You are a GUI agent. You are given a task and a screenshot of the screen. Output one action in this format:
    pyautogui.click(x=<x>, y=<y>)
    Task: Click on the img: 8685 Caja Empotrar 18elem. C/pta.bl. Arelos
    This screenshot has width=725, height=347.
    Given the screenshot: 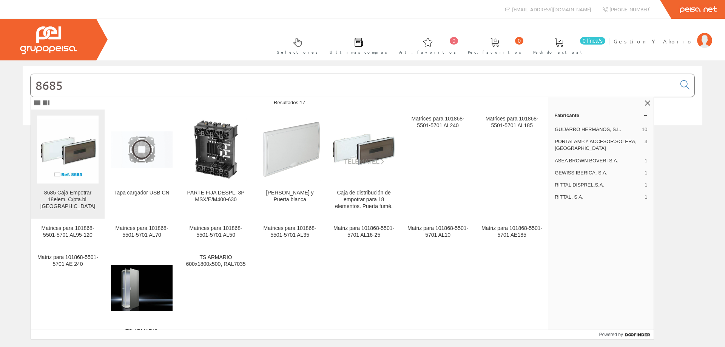 What is the action you would take?
    pyautogui.click(x=68, y=149)
    